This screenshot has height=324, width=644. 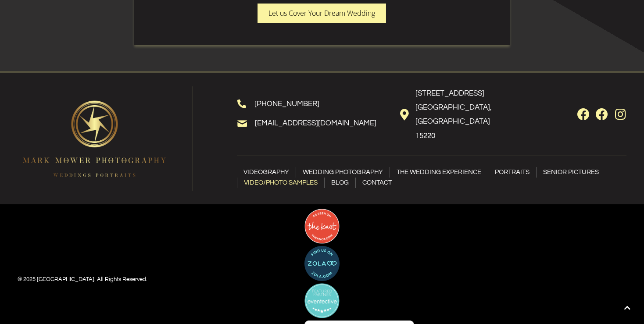 I want to click on nav: Menu, so click(x=432, y=178).